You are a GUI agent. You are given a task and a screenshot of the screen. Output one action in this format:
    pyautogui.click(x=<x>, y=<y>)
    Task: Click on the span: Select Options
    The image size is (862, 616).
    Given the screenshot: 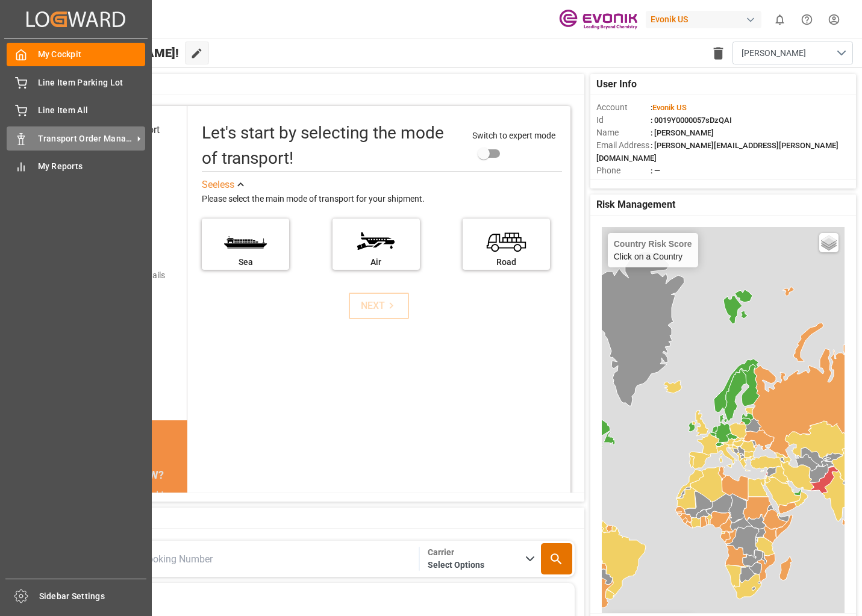 What is the action you would take?
    pyautogui.click(x=475, y=565)
    